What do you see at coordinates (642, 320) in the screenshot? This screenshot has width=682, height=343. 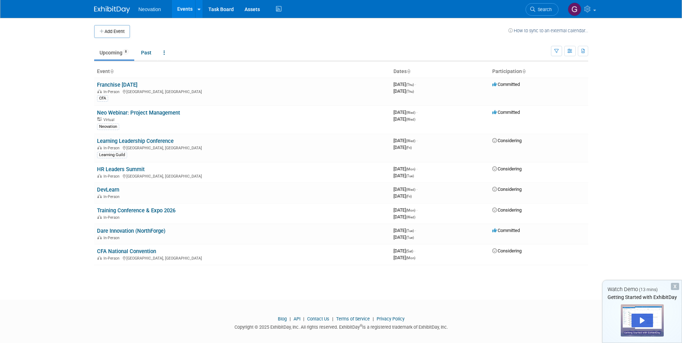 I see `div: Play` at bounding box center [642, 320].